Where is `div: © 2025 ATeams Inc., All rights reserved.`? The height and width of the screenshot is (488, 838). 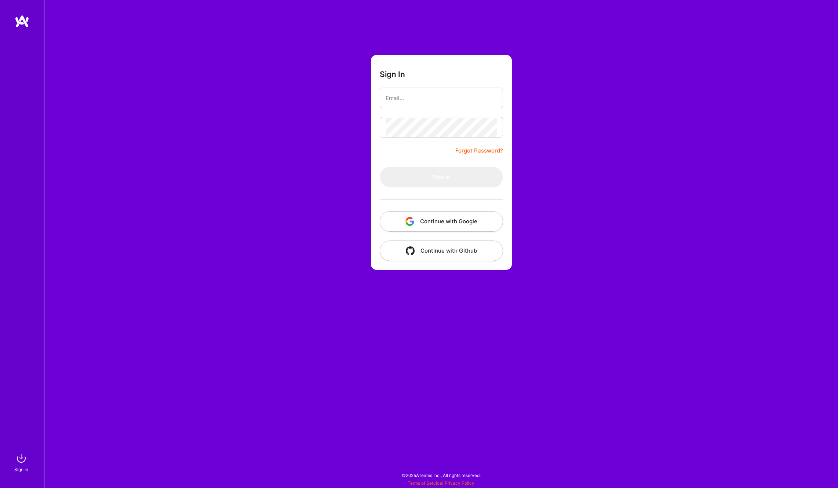 div: © 2025 ATeams Inc., All rights reserved. is located at coordinates (441, 476).